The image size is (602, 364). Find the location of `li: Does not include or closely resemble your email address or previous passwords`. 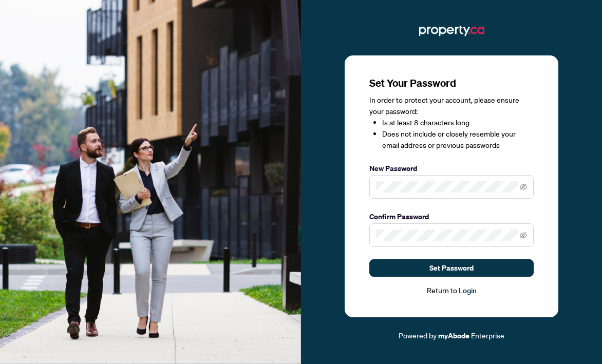

li: Does not include or closely resemble your email address or previous passwords is located at coordinates (457, 140).